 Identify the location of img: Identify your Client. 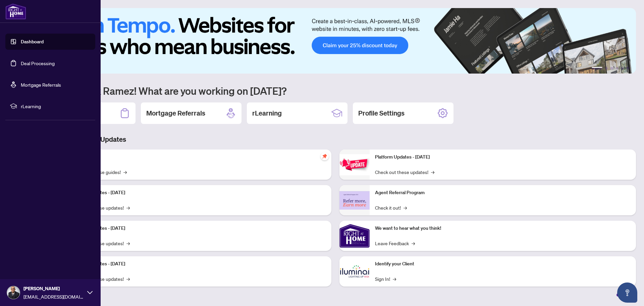
(355, 272).